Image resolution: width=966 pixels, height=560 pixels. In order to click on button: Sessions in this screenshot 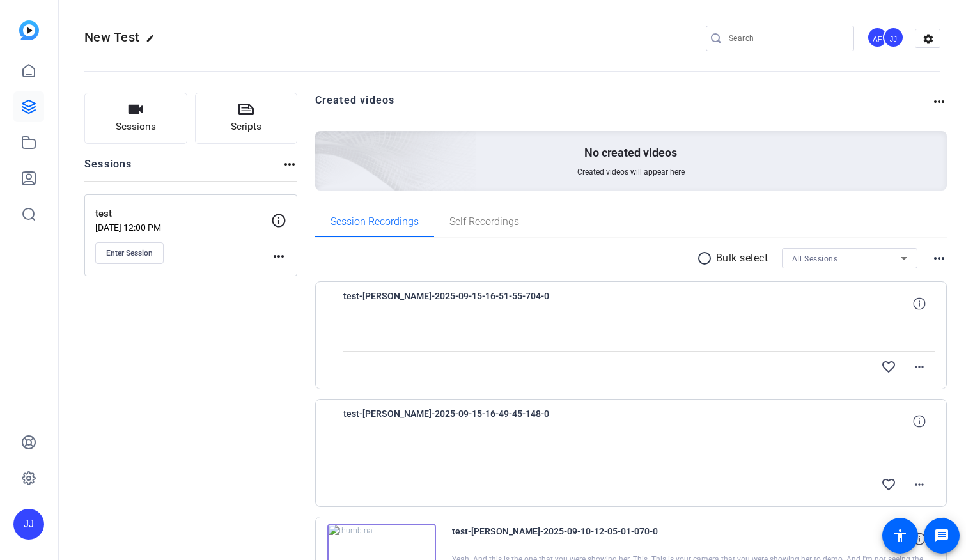, I will do `click(135, 118)`.